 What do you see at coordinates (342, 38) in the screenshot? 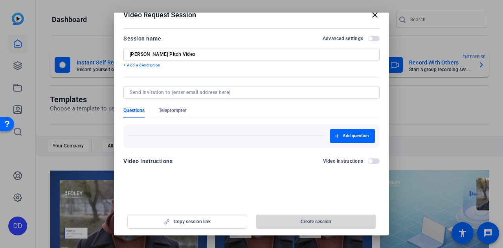
I see `h2: Advanced settings` at bounding box center [342, 38].